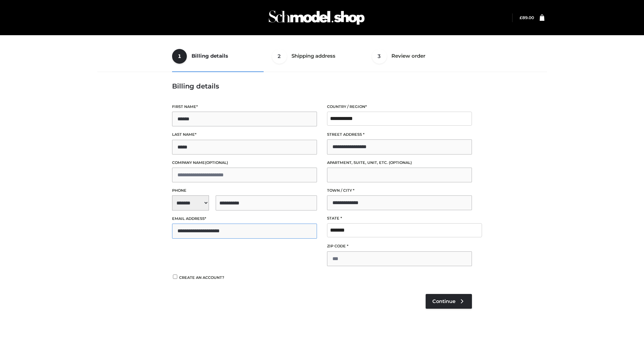 The height and width of the screenshot is (362, 644). What do you see at coordinates (201, 278) in the screenshot?
I see `span: Create an account?` at bounding box center [201, 278].